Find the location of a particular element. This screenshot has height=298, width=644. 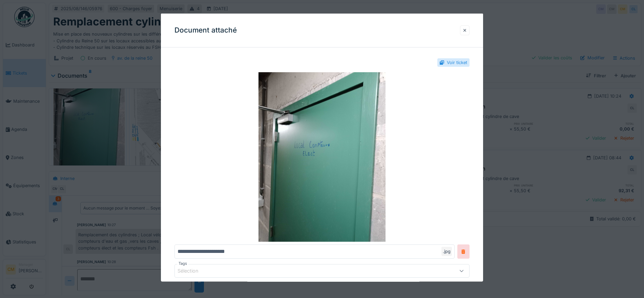

label: Tags is located at coordinates (183, 263).